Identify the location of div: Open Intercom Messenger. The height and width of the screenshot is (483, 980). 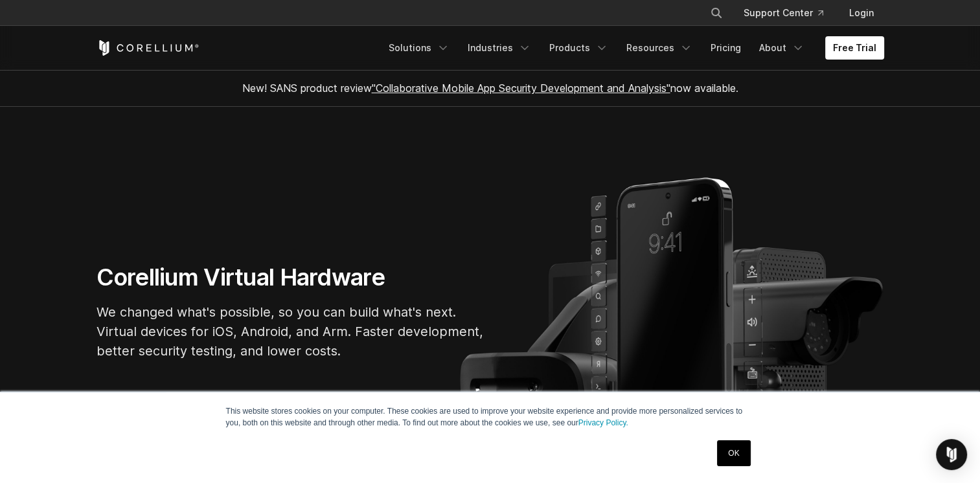
(951, 455).